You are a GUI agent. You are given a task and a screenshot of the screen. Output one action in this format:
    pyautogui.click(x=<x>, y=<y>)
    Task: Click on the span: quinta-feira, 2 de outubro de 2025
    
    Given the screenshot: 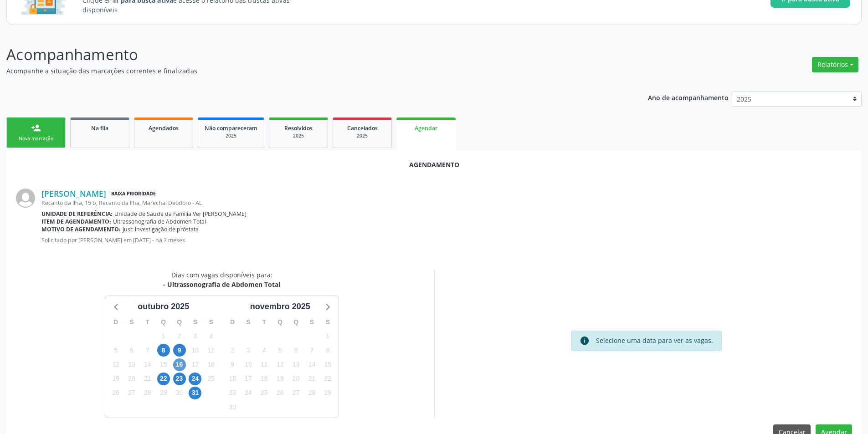 What is the action you would take?
    pyautogui.click(x=180, y=336)
    